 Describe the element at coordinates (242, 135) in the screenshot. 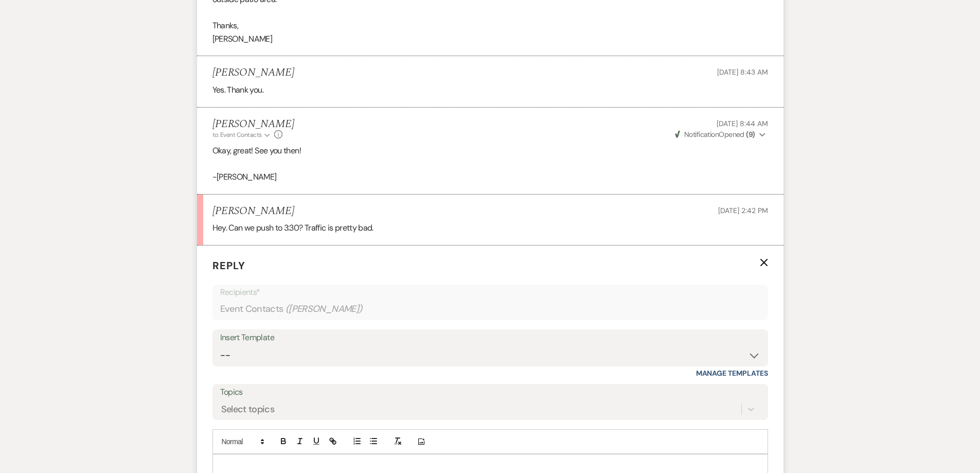

I see `button: to: Event Contacts` at that location.